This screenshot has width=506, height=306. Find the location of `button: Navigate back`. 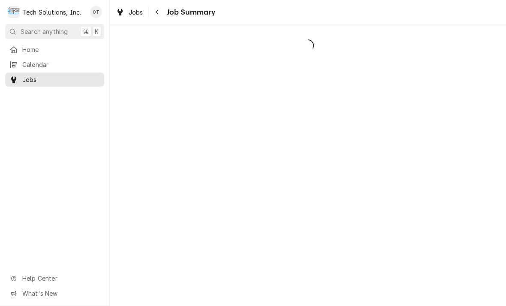

button: Navigate back is located at coordinates (157, 12).